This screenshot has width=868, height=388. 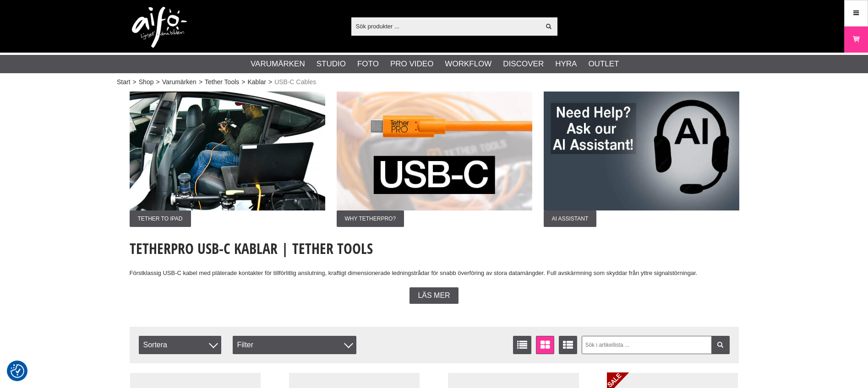 I want to click on a: Annons:001 ban-elin-AIelin-eng.jpgAI Assistant, so click(x=641, y=159).